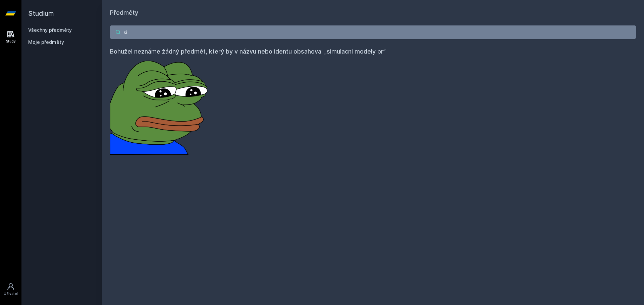 The height and width of the screenshot is (305, 644). I want to click on h1: Předměty, so click(373, 13).